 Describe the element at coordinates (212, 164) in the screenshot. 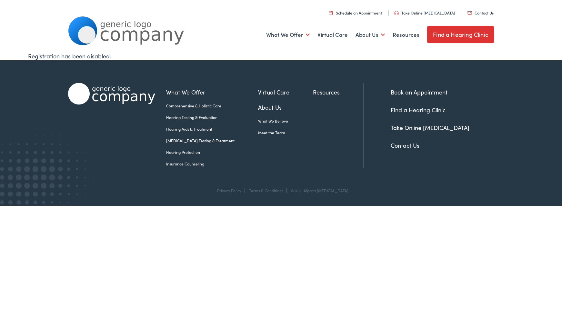

I see `a: Insurance Counseling` at that location.